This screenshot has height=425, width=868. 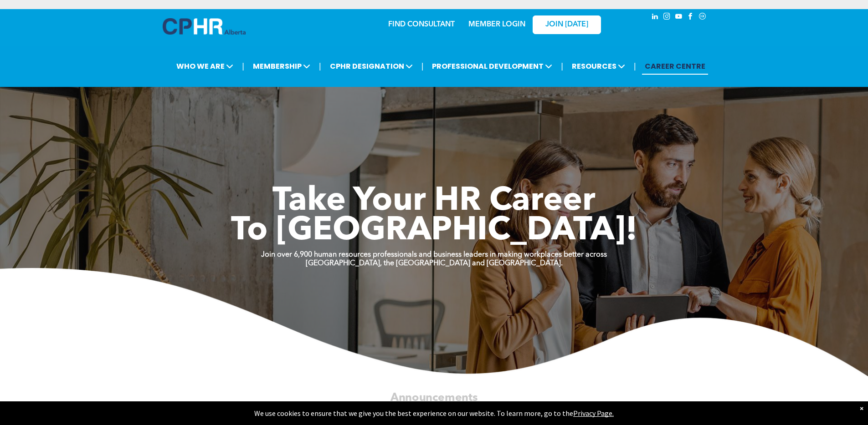 I want to click on a: instagram, so click(x=667, y=17).